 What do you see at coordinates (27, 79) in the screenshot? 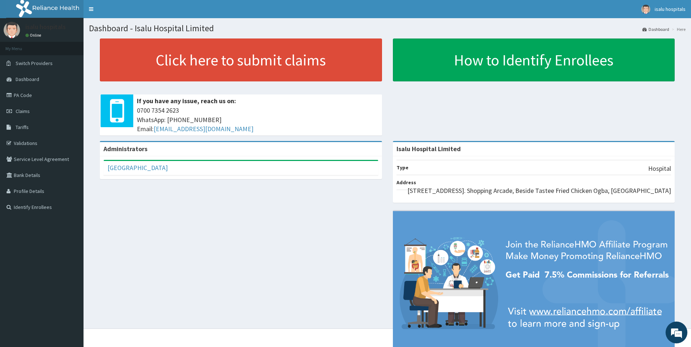
I see `span: Dashboard` at bounding box center [27, 79].